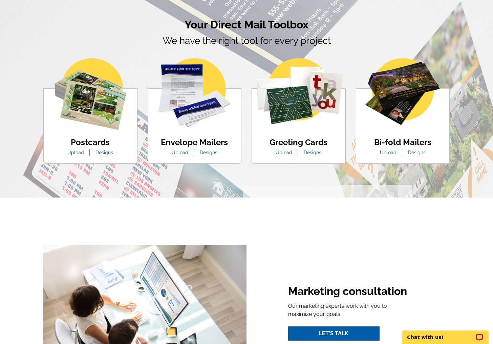 This screenshot has width=493, height=344. What do you see at coordinates (348, 292) in the screenshot?
I see `h2: Marketing consultation` at bounding box center [348, 292].